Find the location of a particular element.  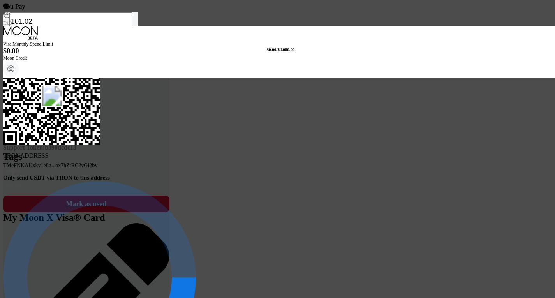

div: Only send USDT via TRON to this address is located at coordinates (99, 177).